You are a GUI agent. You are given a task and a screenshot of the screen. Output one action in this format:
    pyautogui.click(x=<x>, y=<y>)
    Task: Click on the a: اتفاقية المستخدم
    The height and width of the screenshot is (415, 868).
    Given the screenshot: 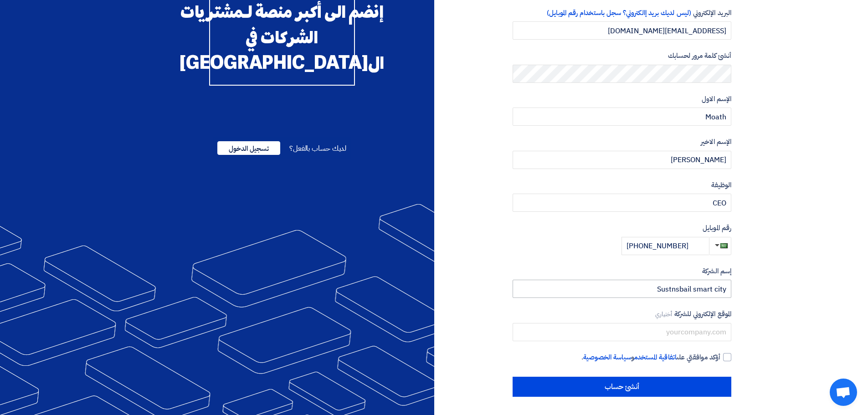 What is the action you would take?
    pyautogui.click(x=655, y=357)
    